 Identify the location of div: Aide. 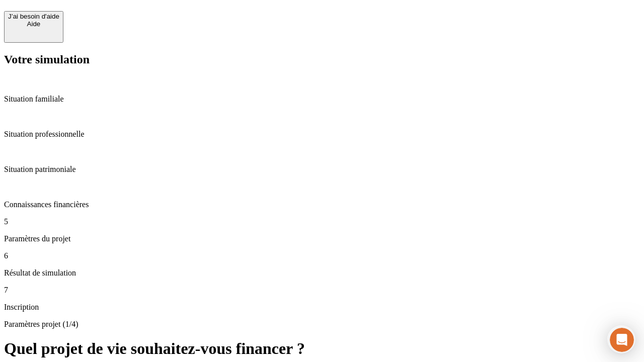
(34, 23).